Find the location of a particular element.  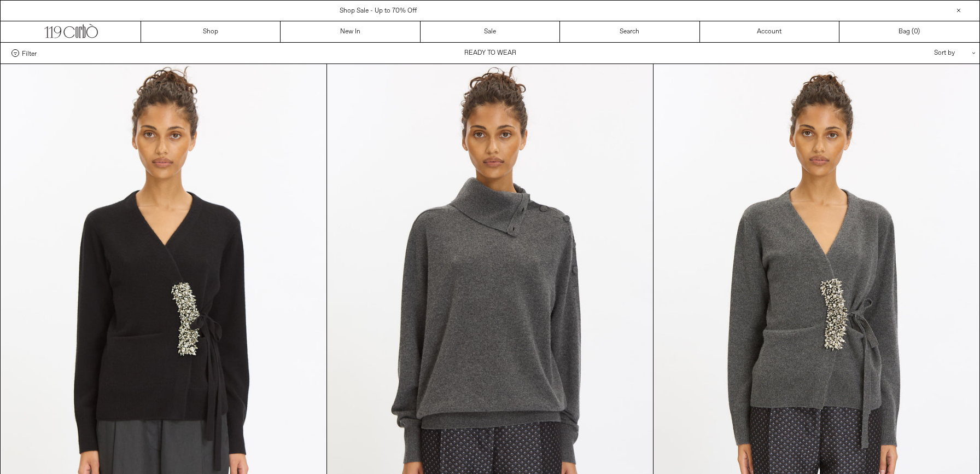

span: Shop Sale - Up to 70% Off is located at coordinates (378, 11).